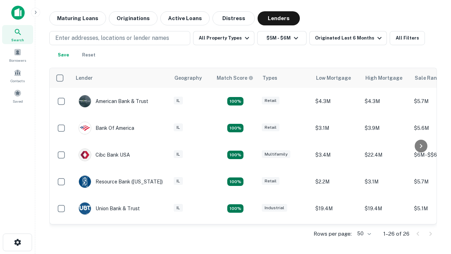 The height and width of the screenshot is (254, 451). Describe the element at coordinates (109, 208) in the screenshot. I see `div: Union Bank & Trust` at that location.